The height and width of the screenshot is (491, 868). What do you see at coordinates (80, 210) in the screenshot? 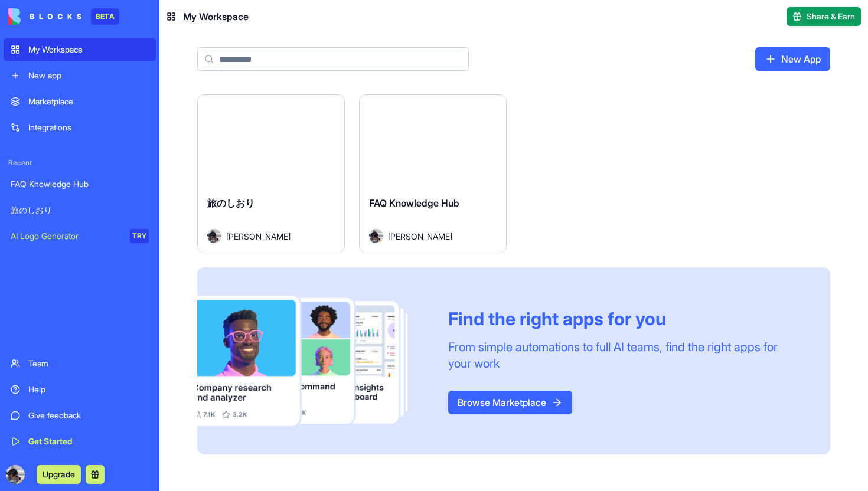
I see `a: 旅のしおり` at bounding box center [80, 210].